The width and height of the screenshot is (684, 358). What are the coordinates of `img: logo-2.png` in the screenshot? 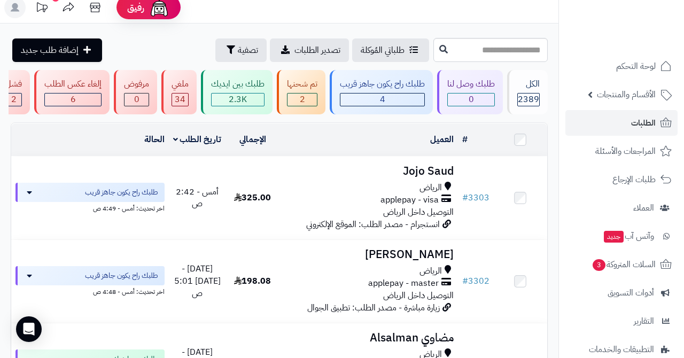 It's located at (643, 41).